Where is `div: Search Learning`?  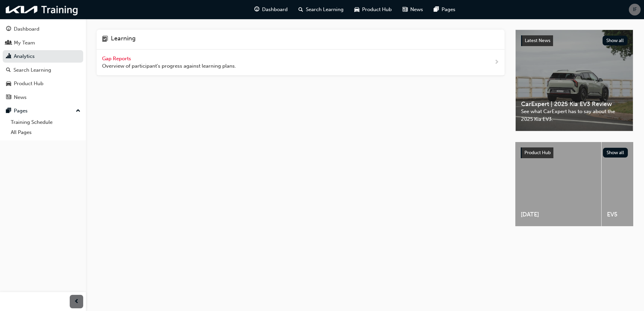 div: Search Learning is located at coordinates (32, 70).